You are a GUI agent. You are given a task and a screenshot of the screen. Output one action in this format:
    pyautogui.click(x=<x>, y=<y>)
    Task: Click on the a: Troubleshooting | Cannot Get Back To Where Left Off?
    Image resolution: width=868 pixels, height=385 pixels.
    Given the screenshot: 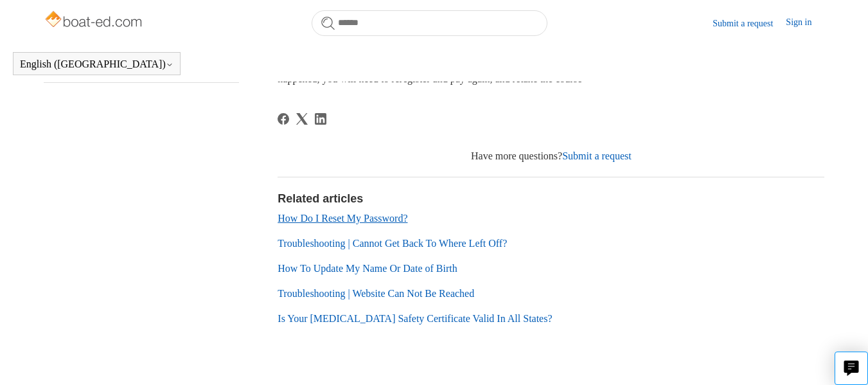 What is the action you would take?
    pyautogui.click(x=392, y=243)
    